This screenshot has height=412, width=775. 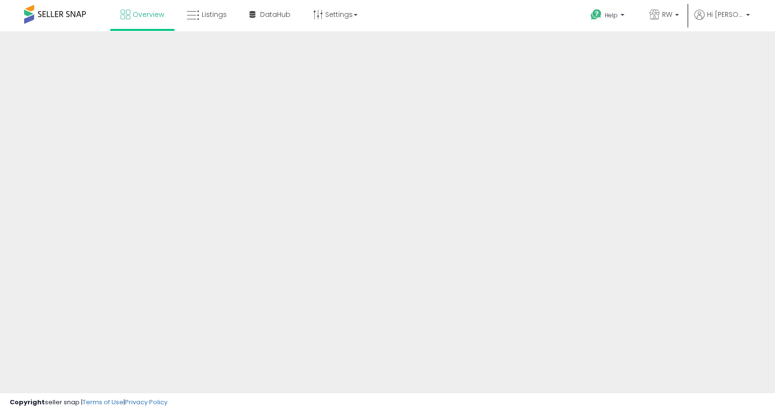 I want to click on a: Terms of Use, so click(x=103, y=402).